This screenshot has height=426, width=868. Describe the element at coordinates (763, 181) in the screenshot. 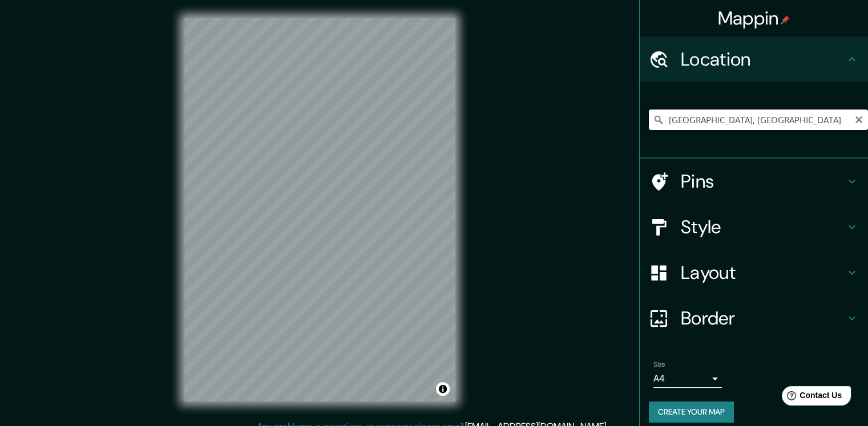

I see `h4: Pins` at that location.